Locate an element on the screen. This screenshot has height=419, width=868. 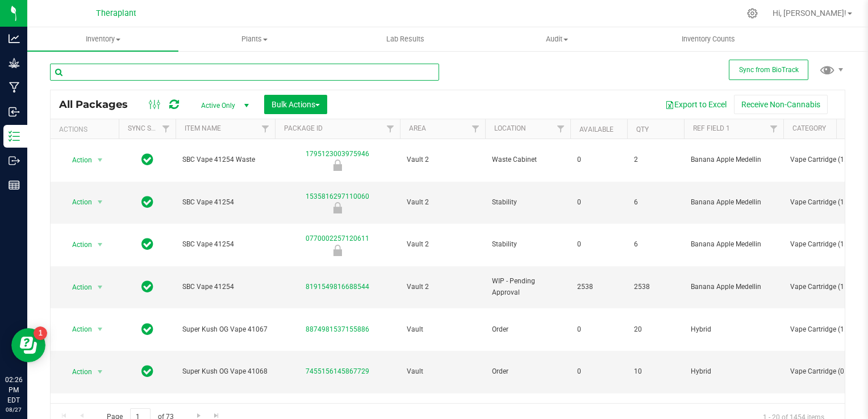
a: Inventory is located at coordinates (103, 39).